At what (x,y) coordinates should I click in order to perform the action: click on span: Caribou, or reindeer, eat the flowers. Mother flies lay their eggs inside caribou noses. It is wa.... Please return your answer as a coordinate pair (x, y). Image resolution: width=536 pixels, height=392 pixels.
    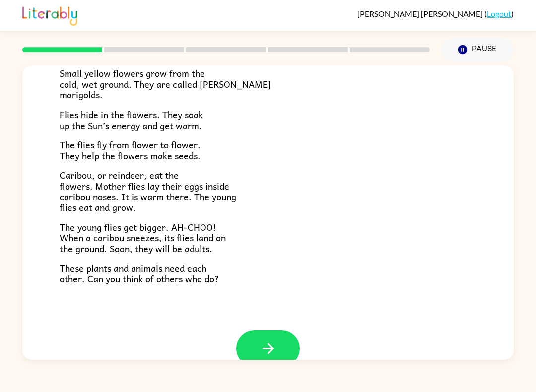
    Looking at the image, I should click on (148, 191).